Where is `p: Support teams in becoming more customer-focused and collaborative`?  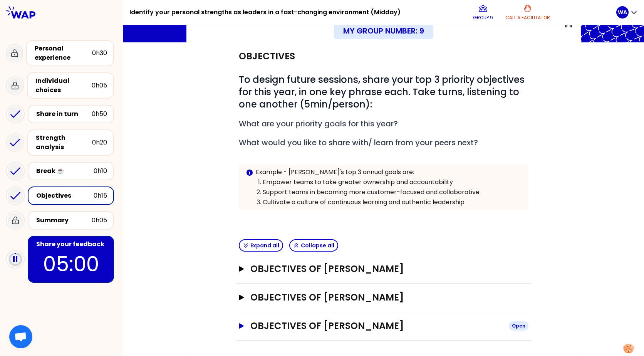 p: Support teams in becoming more customer-focused and collaborative is located at coordinates (392, 192).